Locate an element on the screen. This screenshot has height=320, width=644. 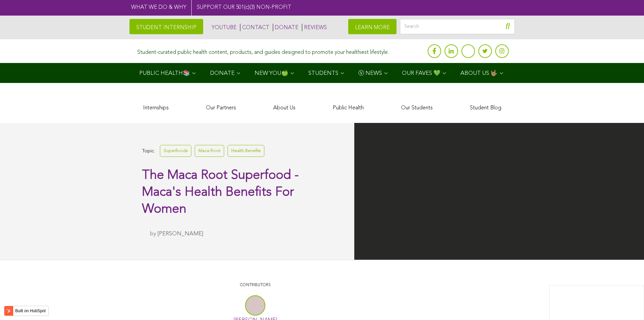
button: Built on HubSpot is located at coordinates (26, 311).